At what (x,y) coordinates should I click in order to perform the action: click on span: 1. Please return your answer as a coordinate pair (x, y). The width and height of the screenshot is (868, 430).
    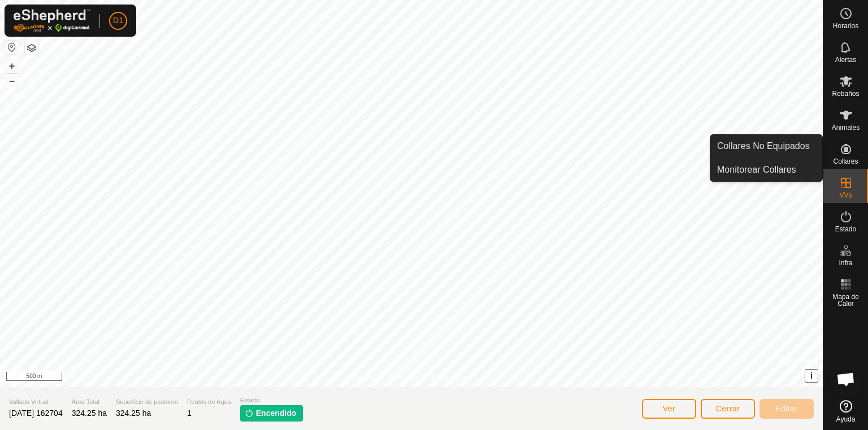
    Looking at the image, I should click on (189, 414).